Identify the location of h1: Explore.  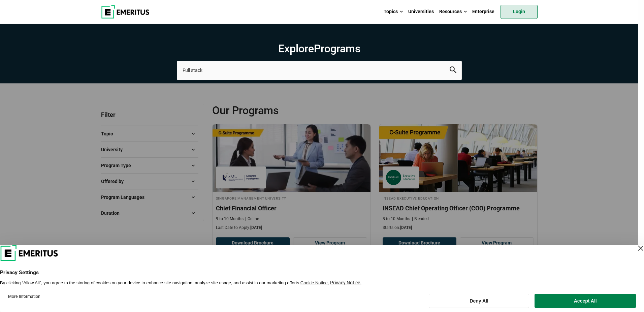
(319, 49).